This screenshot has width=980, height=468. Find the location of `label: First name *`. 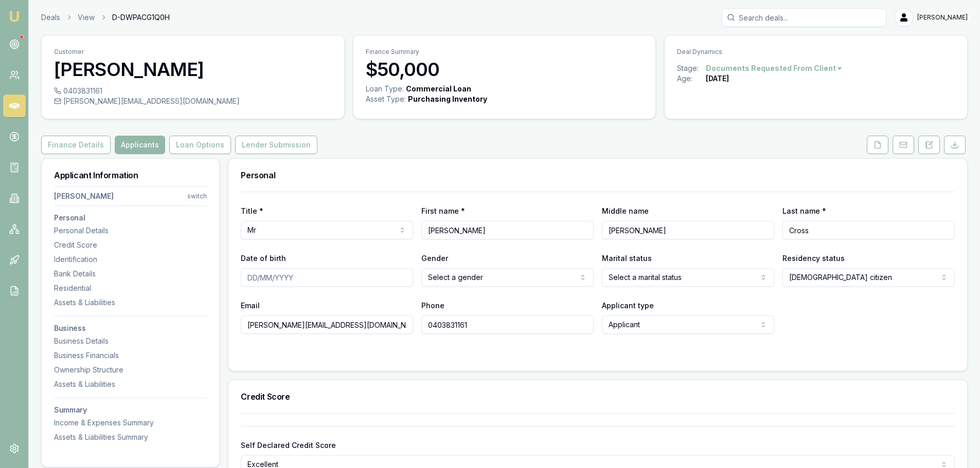

label: First name * is located at coordinates (443, 211).